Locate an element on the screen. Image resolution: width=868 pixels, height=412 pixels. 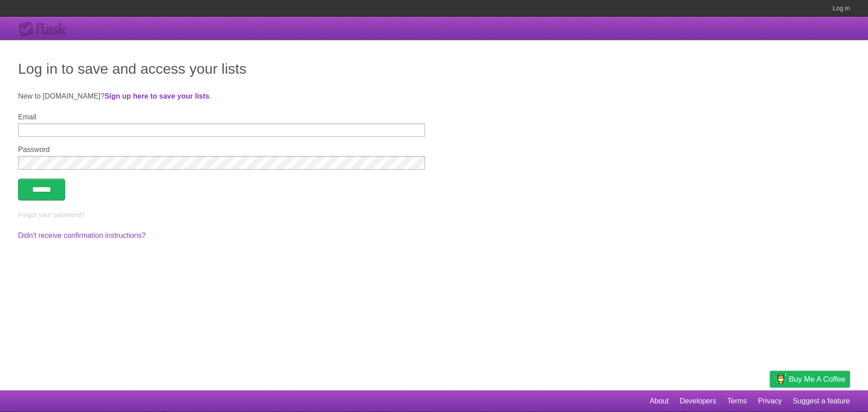
a: Buy me a coffee is located at coordinates (810, 379).